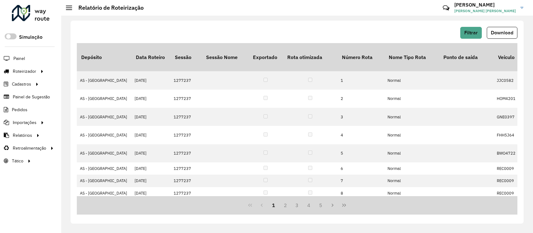 The image size is (533, 233). I want to click on td: 3, so click(361, 117).